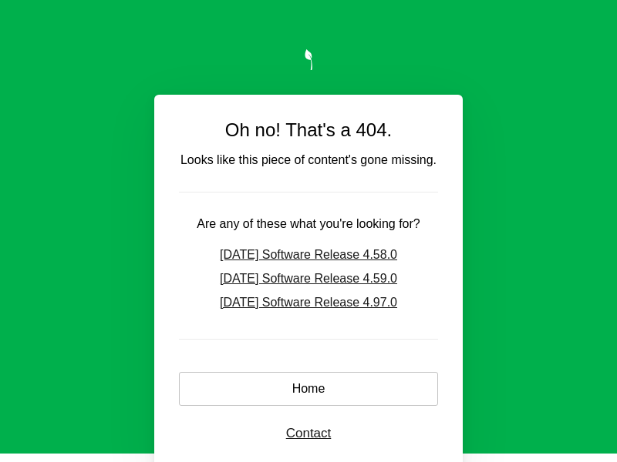 Image resolution: width=617 pixels, height=462 pixels. Describe the element at coordinates (308, 160) in the screenshot. I see `p: Looks like this piece of content's gone missing.` at that location.